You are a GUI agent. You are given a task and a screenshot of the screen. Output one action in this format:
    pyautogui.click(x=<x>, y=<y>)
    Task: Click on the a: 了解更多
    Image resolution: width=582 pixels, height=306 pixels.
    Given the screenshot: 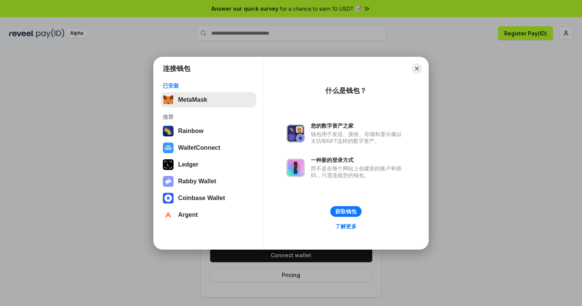 What is the action you would take?
    pyautogui.click(x=346, y=227)
    